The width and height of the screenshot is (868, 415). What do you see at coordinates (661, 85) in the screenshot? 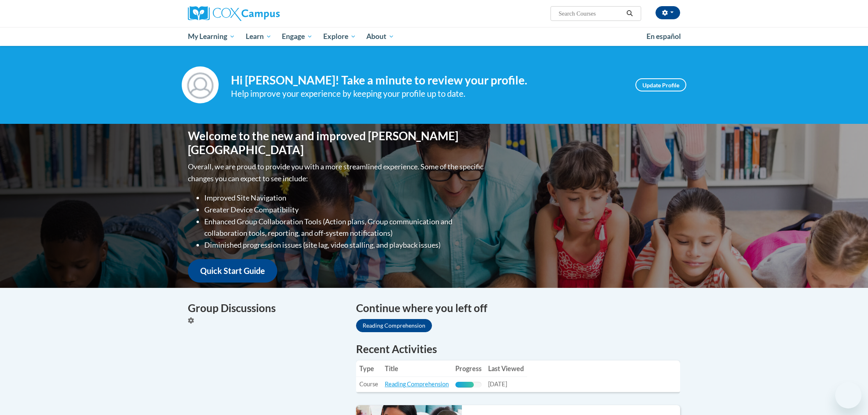
I see `a: Update Profile` at bounding box center [661, 85].